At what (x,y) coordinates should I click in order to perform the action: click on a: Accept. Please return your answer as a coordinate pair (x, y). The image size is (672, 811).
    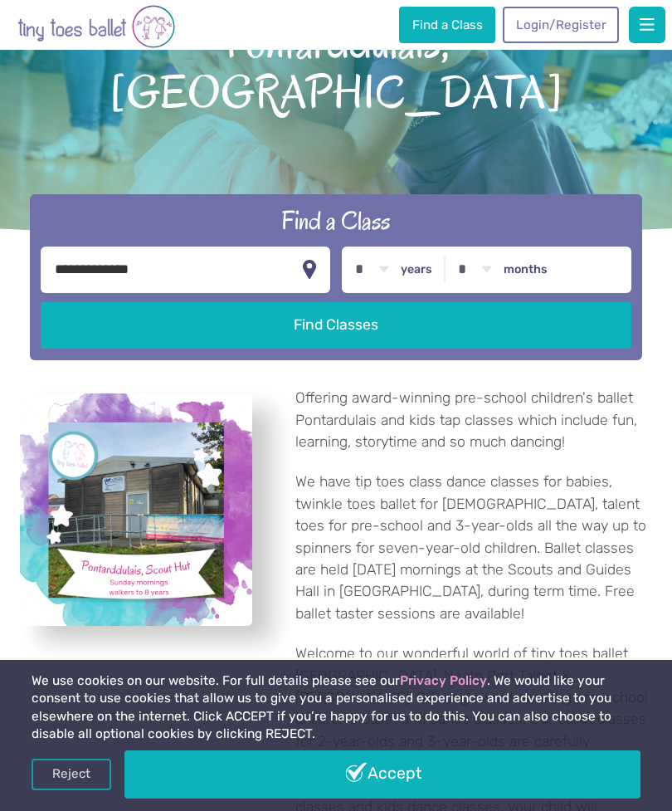
    Looking at the image, I should click on (382, 775).